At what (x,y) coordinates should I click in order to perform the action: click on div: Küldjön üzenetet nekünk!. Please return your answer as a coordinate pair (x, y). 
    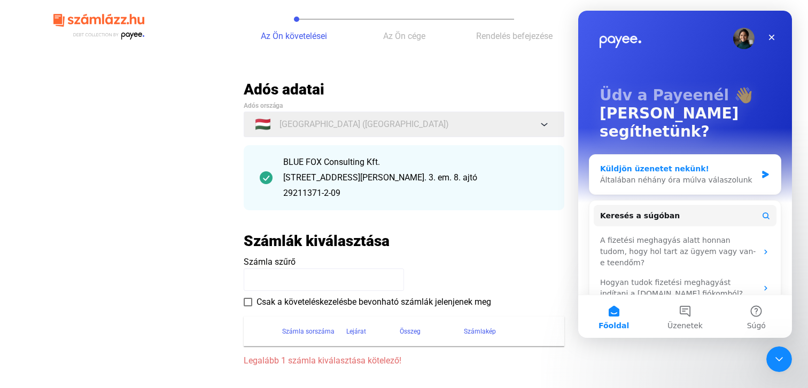
    Looking at the image, I should click on (100, 158).